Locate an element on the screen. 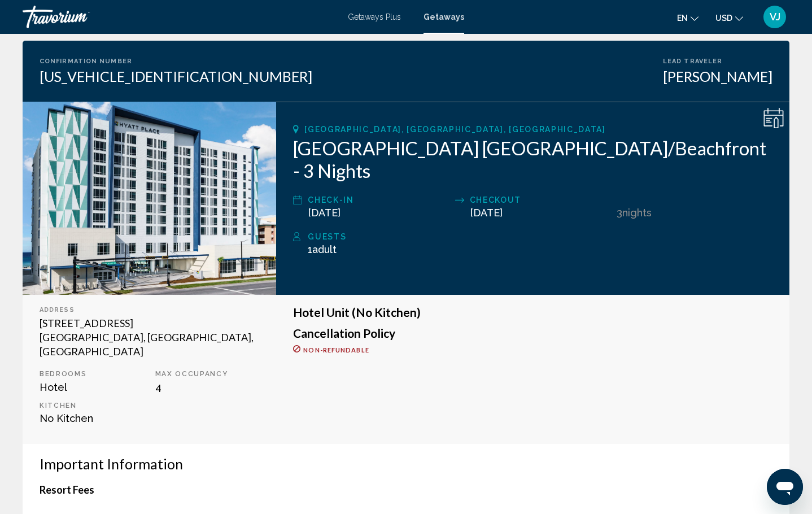  span: en is located at coordinates (682, 18).